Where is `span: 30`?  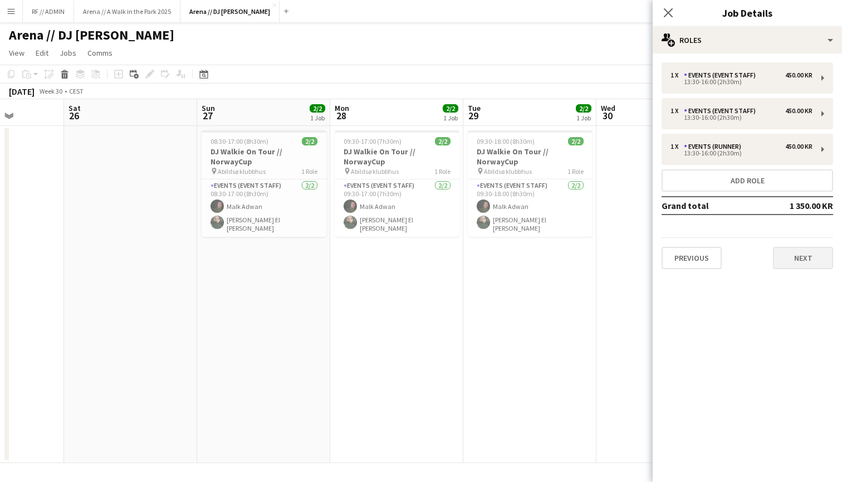
span: 30 is located at coordinates (607, 115).